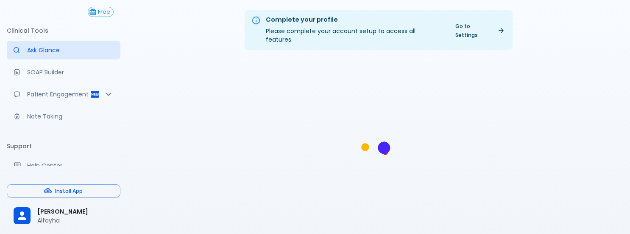  What do you see at coordinates (101, 12) in the screenshot?
I see `button: Free` at bounding box center [101, 12].